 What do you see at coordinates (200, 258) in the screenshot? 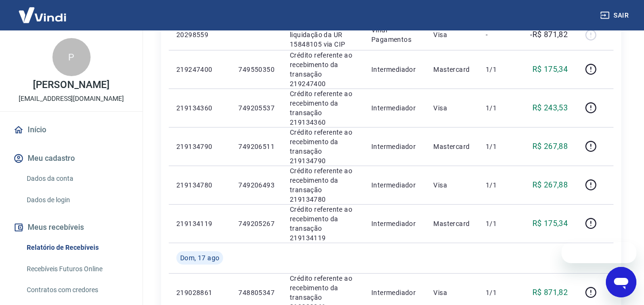
I see `span: Dom, 17 ago` at bounding box center [200, 258].